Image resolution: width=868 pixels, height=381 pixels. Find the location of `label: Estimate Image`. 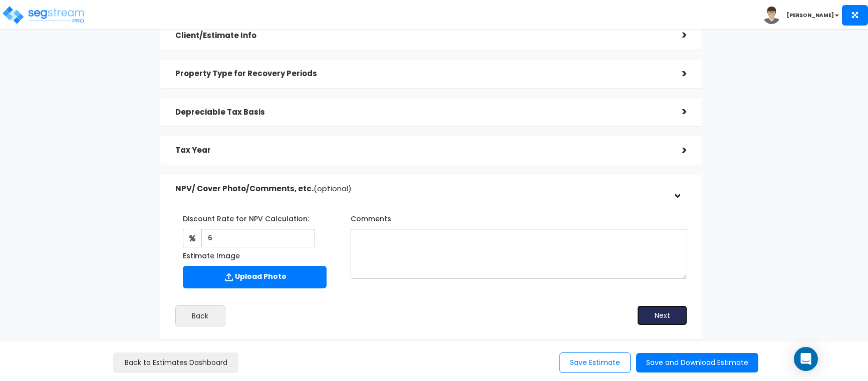

label: Estimate Image is located at coordinates (211, 254).